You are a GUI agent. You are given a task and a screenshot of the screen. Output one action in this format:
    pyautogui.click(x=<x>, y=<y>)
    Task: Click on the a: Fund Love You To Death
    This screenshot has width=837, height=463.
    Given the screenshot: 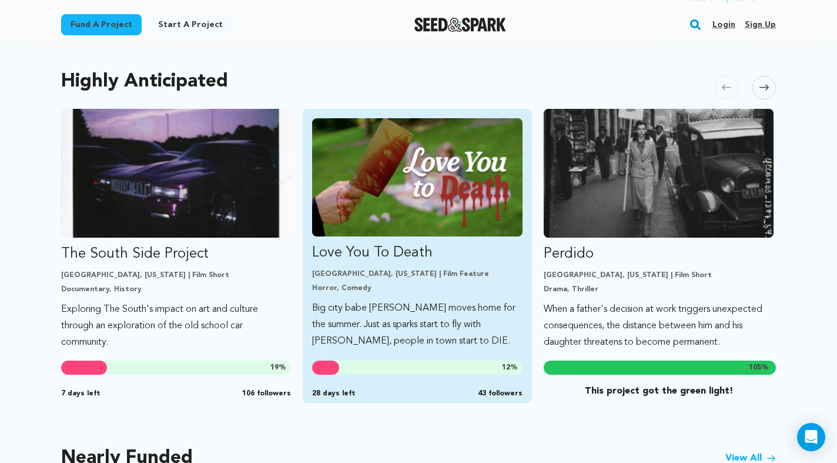 What is the action you would take?
    pyautogui.click(x=417, y=233)
    